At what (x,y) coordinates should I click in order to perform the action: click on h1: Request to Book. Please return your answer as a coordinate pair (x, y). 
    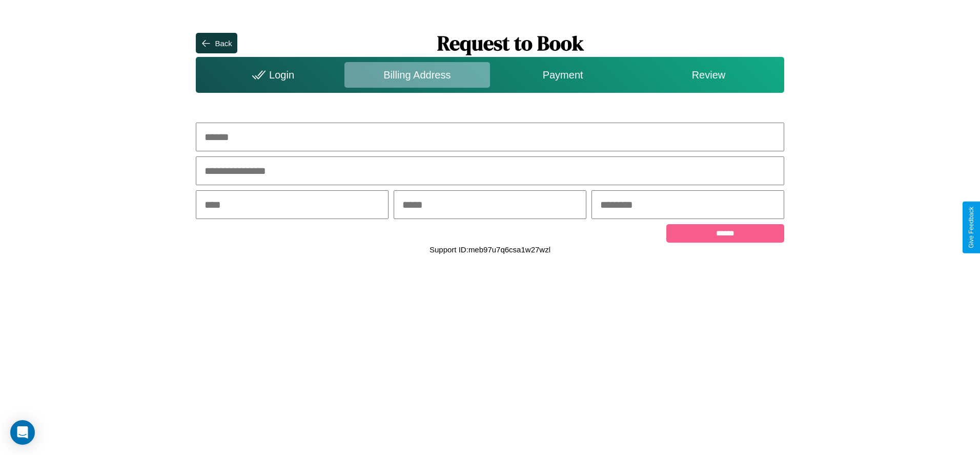
    Looking at the image, I should click on (510, 43).